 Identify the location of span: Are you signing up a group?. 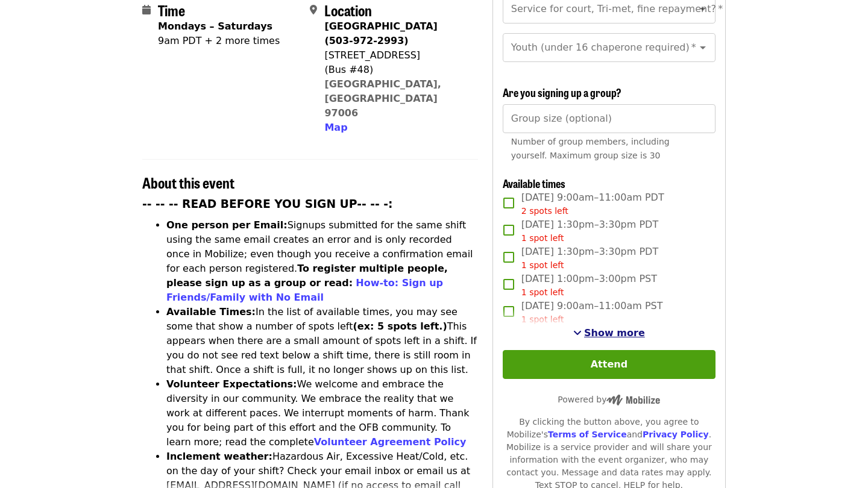
(562, 92).